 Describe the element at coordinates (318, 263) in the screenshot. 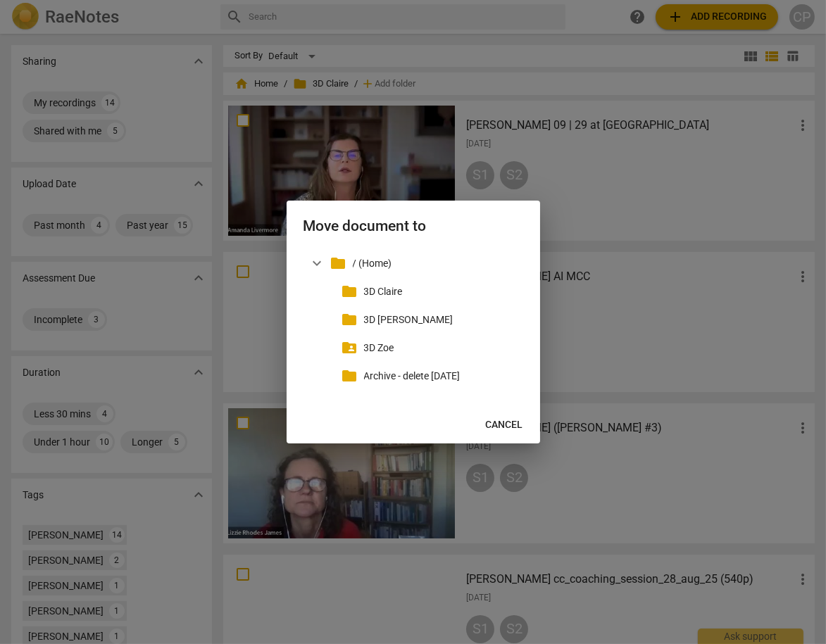

I see `span: expand_more` at that location.